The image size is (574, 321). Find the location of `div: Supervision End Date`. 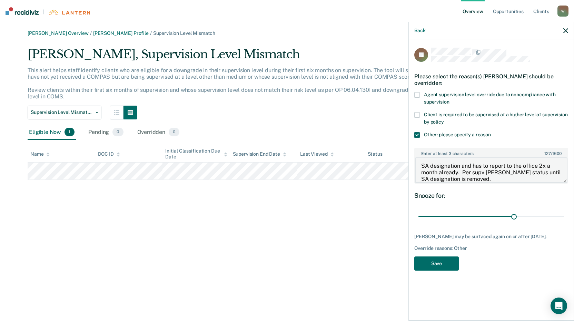

div: Supervision End Date is located at coordinates (259, 154).